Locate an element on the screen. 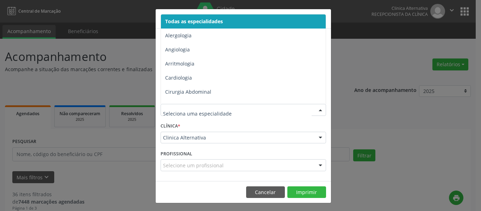 The width and height of the screenshot is (481, 211). label: CLÍNICA is located at coordinates (170, 126).